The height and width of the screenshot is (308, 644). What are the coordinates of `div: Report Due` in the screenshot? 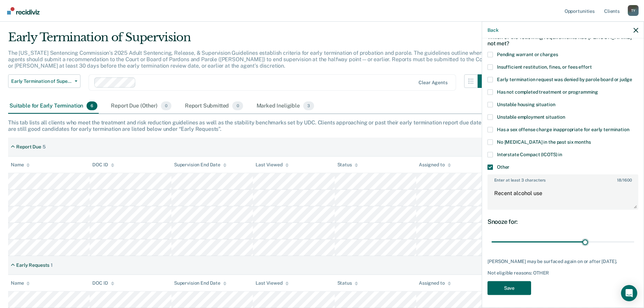 It's located at (29, 147).